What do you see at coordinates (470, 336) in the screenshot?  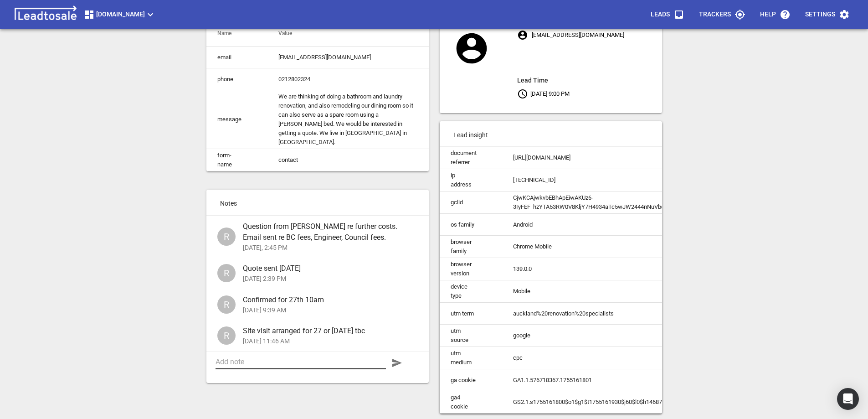 I see `td: utm source` at bounding box center [470, 336].